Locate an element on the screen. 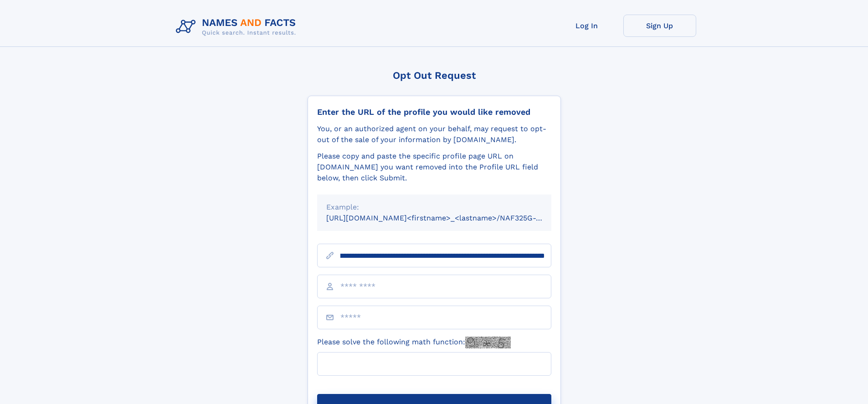 The image size is (868, 404). label: Please solve the following math function: is located at coordinates (414, 342).